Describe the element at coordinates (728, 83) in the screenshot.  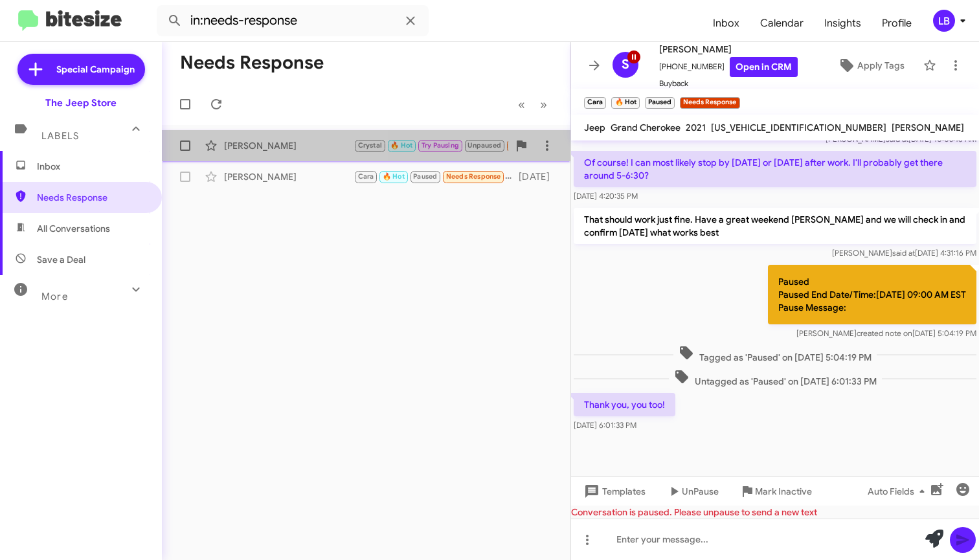
I see `span: Buyback` at that location.